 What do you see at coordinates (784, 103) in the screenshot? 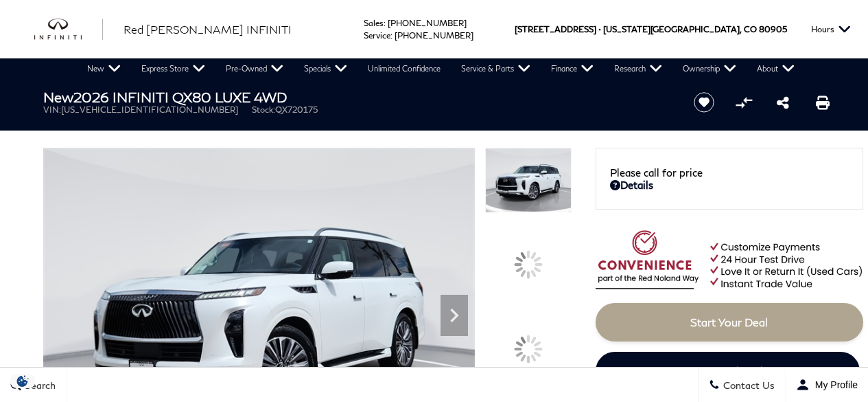
I see `a: Share this New 2026 INFINITI QX80 LUXE 4WD` at bounding box center [784, 103].